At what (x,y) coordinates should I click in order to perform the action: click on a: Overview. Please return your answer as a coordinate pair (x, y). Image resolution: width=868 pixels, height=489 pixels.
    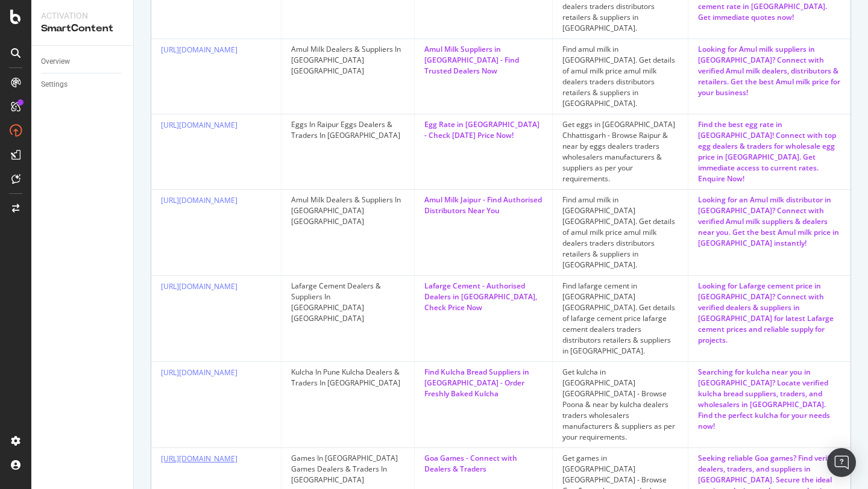
    Looking at the image, I should click on (83, 61).